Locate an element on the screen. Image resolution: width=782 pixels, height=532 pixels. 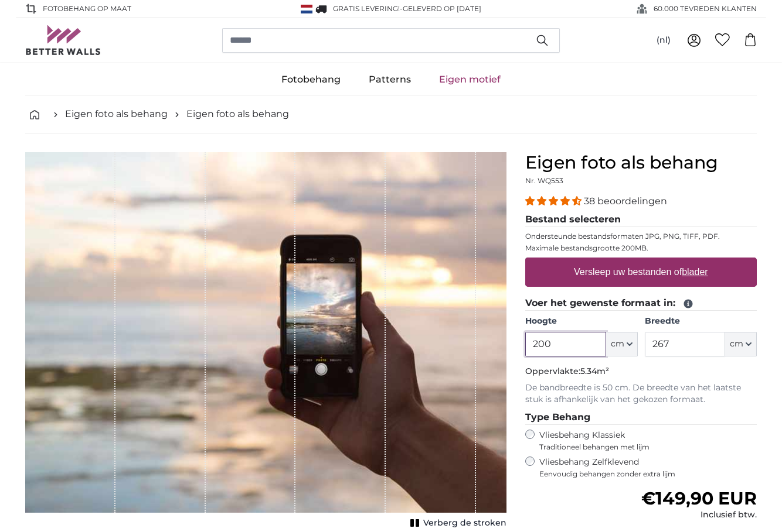
p: Maximale bestandsgrootte 200MB. is located at coordinates (640, 249).